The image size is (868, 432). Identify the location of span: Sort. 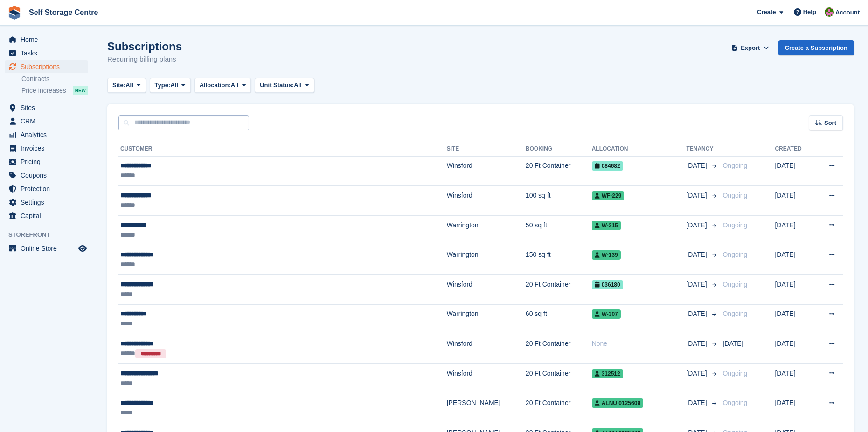
(830, 123).